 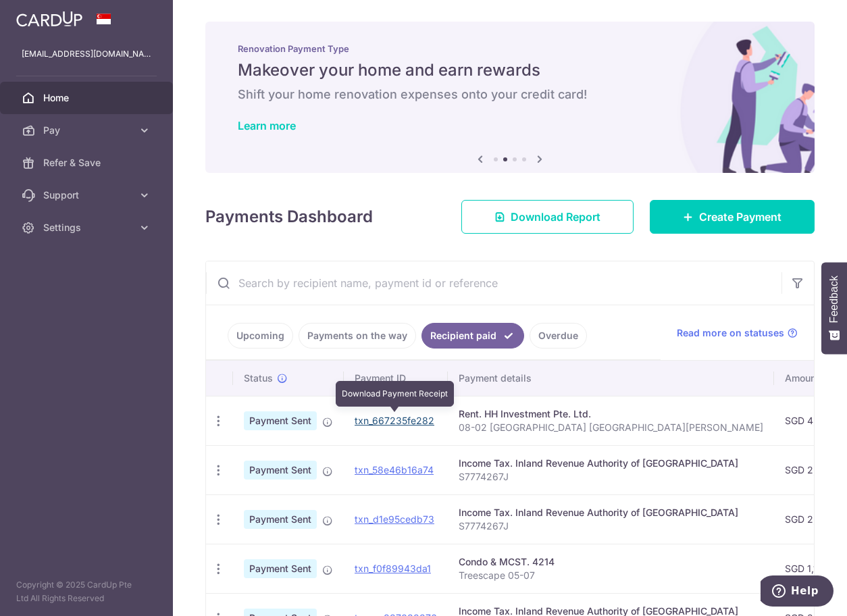 What do you see at coordinates (473, 335) in the screenshot?
I see `a: Recipient paid` at bounding box center [473, 335].